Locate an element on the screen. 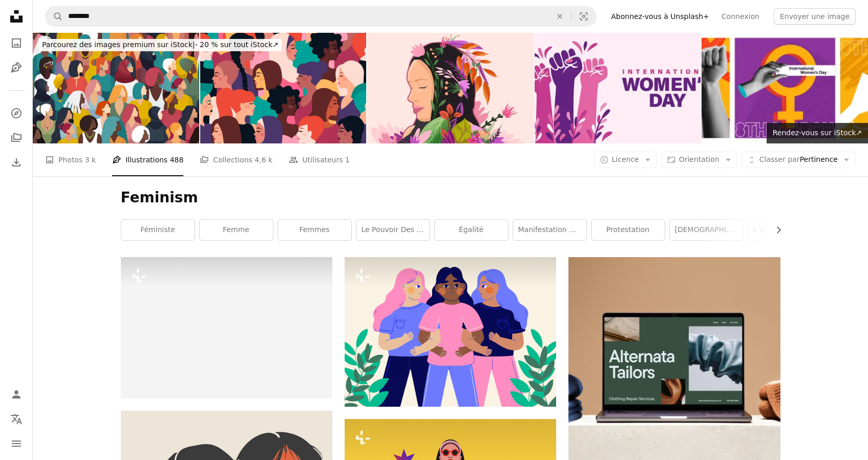 Image resolution: width=868 pixels, height=460 pixels. span: Licence is located at coordinates (625, 160).